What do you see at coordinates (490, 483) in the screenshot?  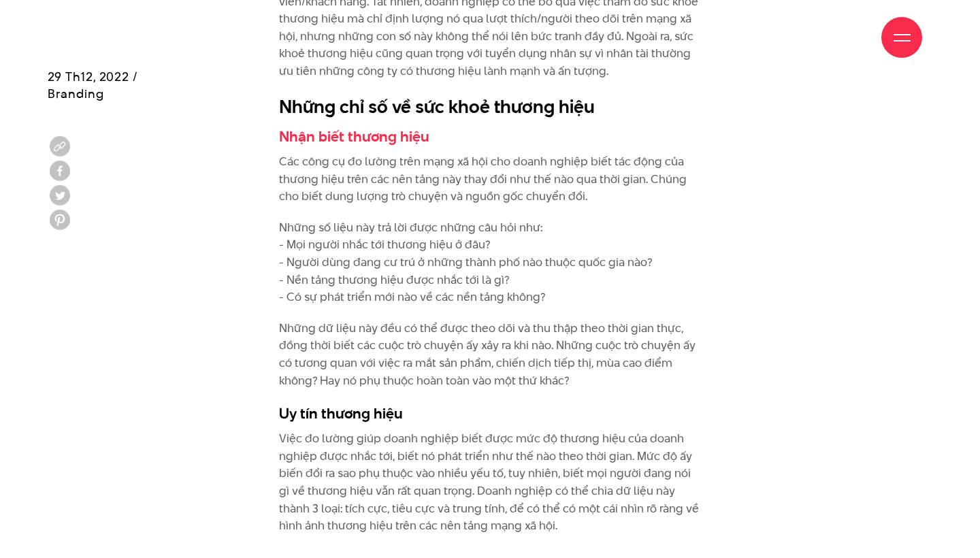 I see `p: Việc đo lường giúp doanh nghiệp biết được mức độ thương hiệu của doanh nghiệp được nhắc tới, biết...` at bounding box center [490, 483].